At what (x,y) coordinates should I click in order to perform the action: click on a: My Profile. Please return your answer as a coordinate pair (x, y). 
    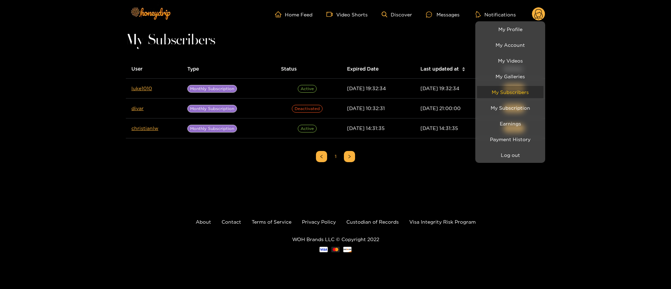
    Looking at the image, I should click on (510, 29).